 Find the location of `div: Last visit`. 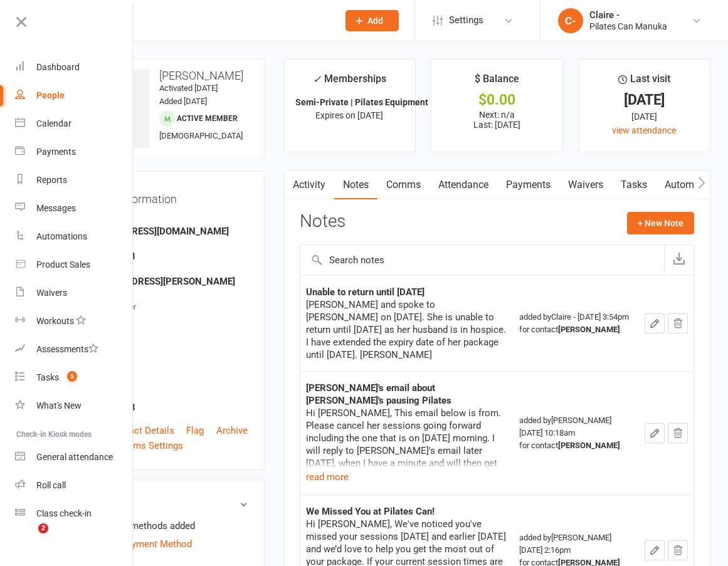

div: Last visit is located at coordinates (644, 82).